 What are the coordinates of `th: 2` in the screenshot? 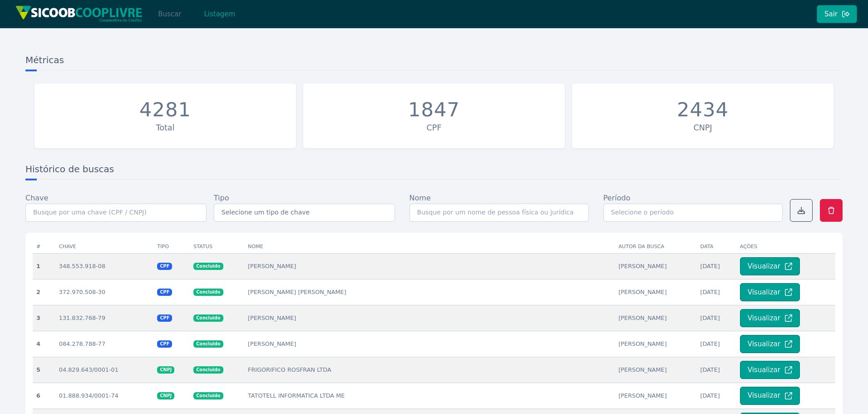 It's located at (44, 292).